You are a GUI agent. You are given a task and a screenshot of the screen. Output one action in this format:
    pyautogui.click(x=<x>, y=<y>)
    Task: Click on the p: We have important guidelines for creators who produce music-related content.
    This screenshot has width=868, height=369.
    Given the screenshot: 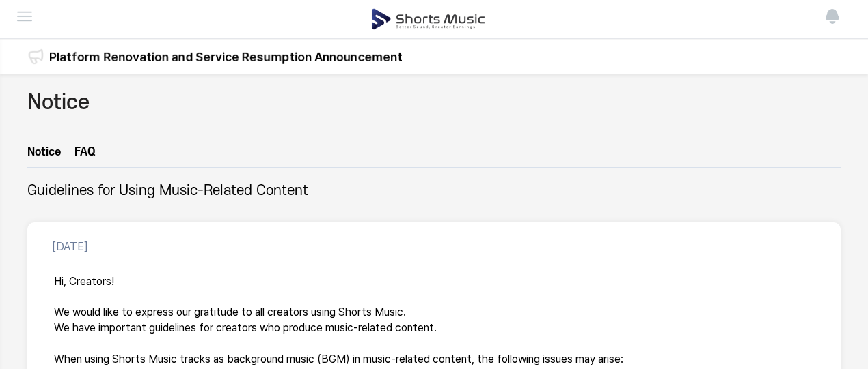 What is the action you would take?
    pyautogui.click(x=434, y=329)
    